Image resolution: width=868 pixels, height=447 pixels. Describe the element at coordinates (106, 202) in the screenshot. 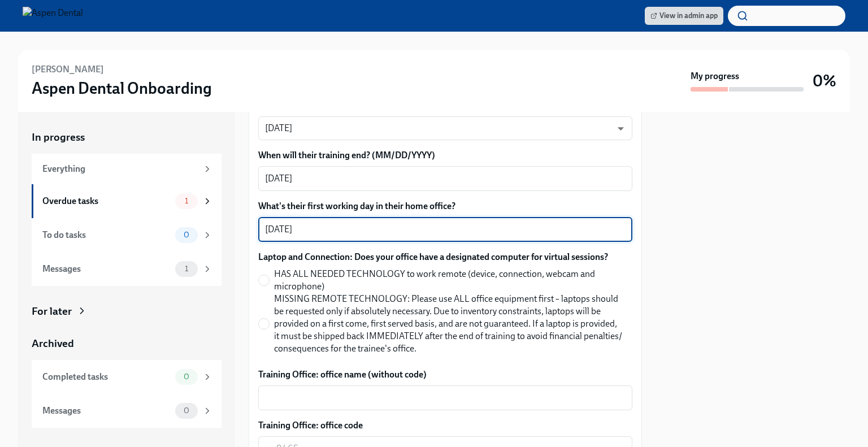

I see `div: Overdue tasks` at that location.